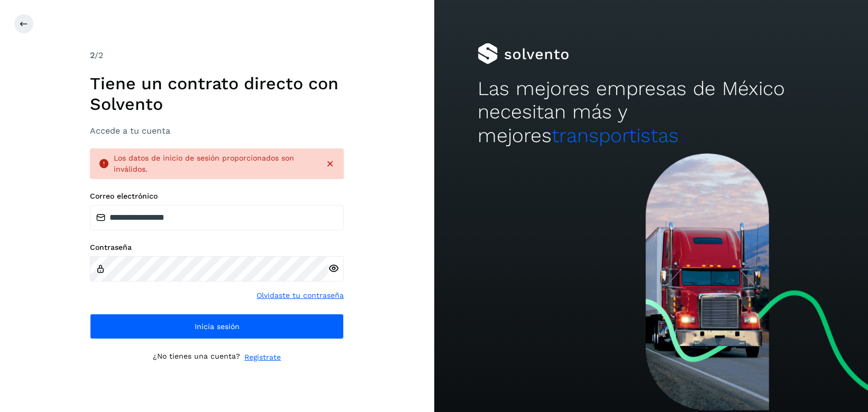  What do you see at coordinates (217, 55) in the screenshot?
I see `div: /2` at bounding box center [217, 55].